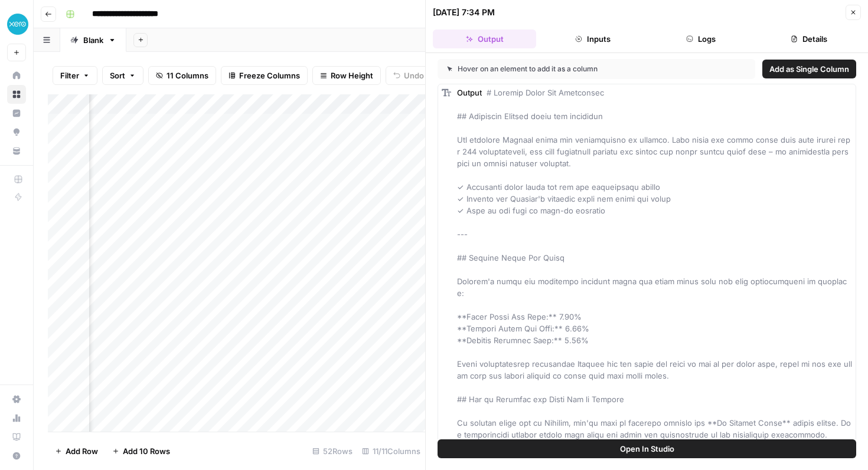  I want to click on button: Freeze Columns, so click(264, 76).